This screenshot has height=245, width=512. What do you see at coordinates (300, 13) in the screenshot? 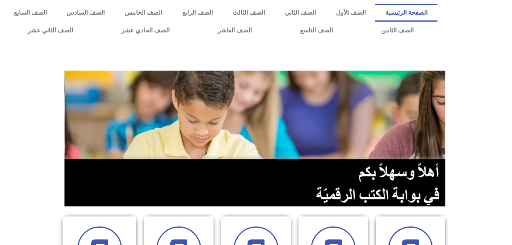
I see `a: الصف الثاني` at bounding box center [300, 13].